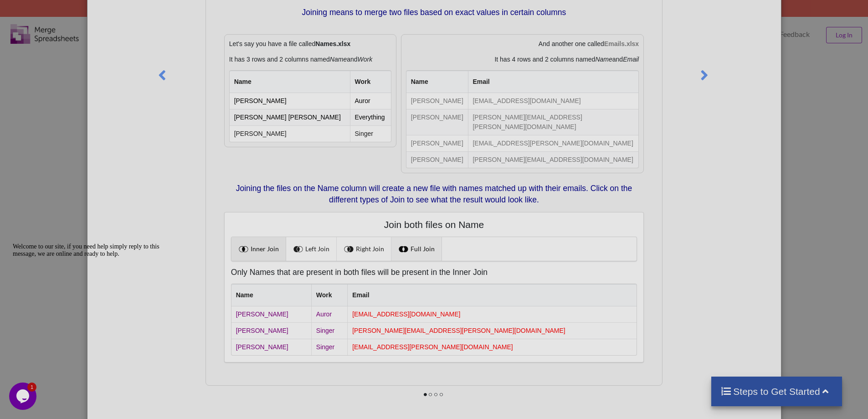 The width and height of the screenshot is (868, 419). I want to click on a: Inner Join, so click(258, 249).